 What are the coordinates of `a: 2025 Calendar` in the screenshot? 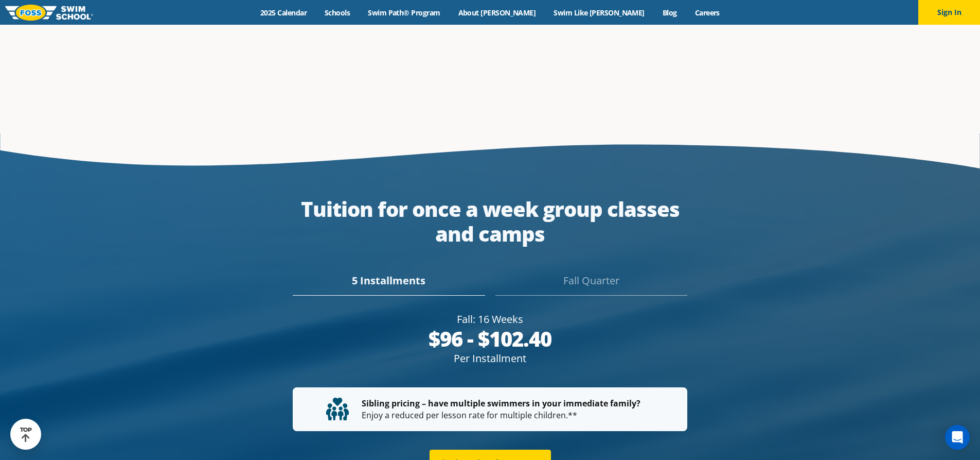 It's located at (284, 12).